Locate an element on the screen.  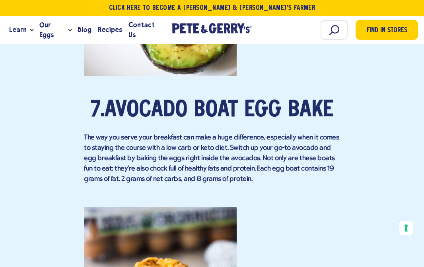
span: Recipes is located at coordinates (110, 29).